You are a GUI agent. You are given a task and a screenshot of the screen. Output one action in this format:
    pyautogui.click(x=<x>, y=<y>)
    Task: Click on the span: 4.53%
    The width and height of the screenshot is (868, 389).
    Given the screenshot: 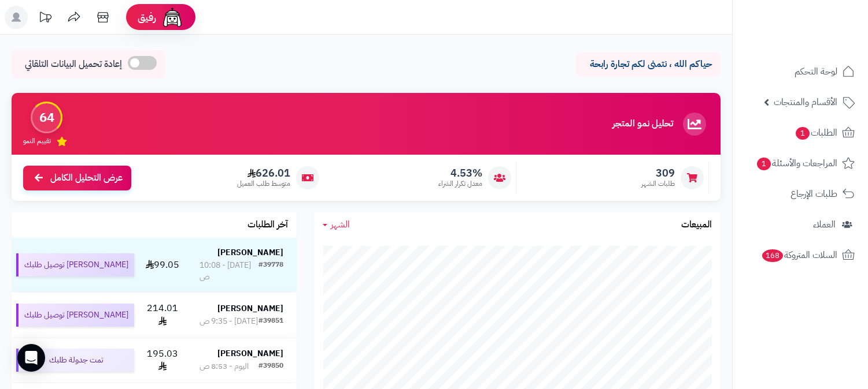 What is the action you would take?
    pyautogui.click(x=460, y=173)
    